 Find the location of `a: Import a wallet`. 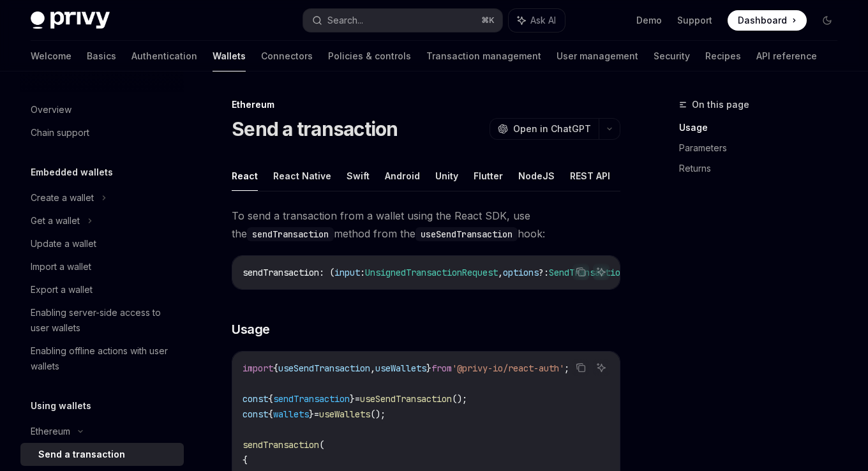

a: Import a wallet is located at coordinates (102, 267).